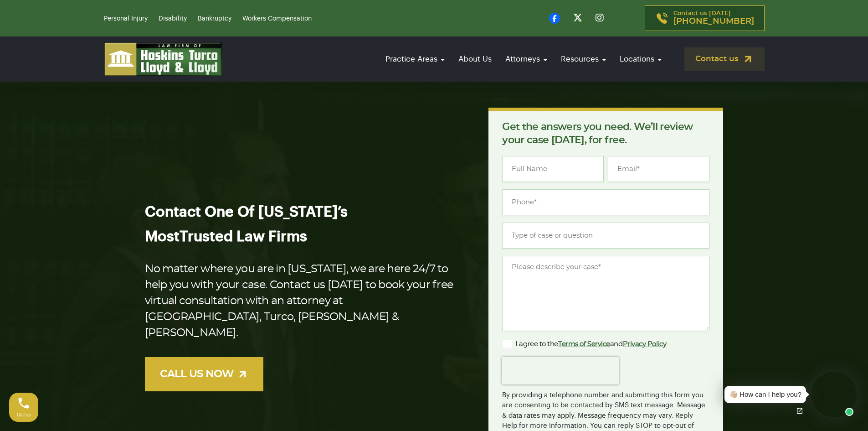 Image resolution: width=868 pixels, height=431 pixels. Describe the element at coordinates (584, 344) in the screenshot. I see `label: I agree to the and` at that location.